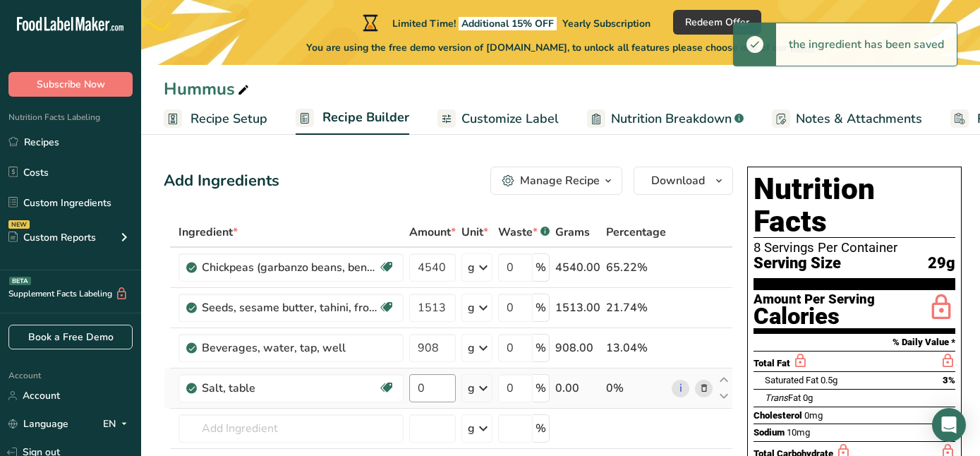  Describe the element at coordinates (941, 263) in the screenshot. I see `span: 29g` at that location.